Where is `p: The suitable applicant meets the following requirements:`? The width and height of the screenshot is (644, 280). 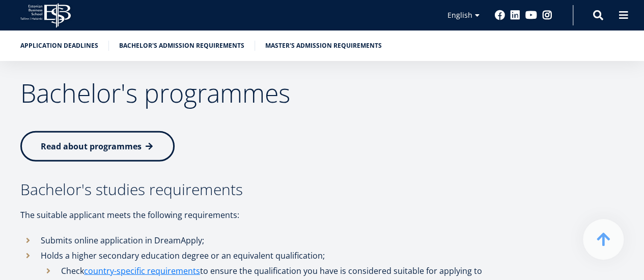
p: The suitable applicant meets the following requirements: is located at coordinates (262, 215).